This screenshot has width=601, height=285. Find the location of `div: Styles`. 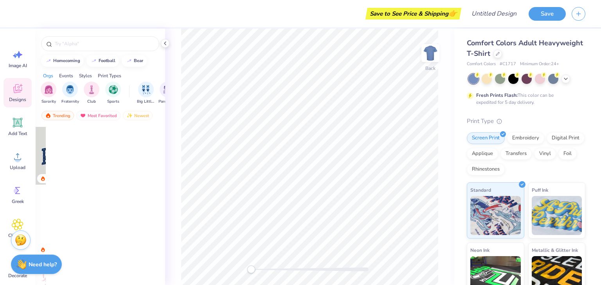

div: Styles is located at coordinates (85, 76).